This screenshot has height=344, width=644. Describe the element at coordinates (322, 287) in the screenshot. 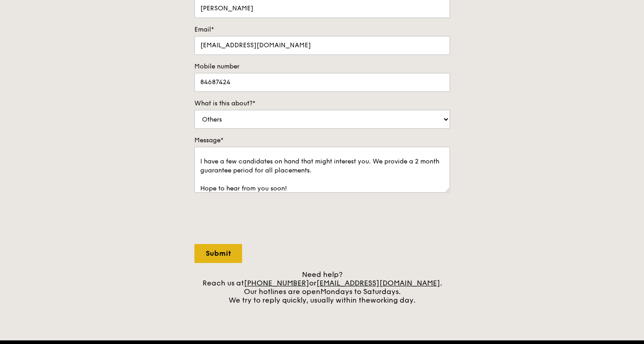

I see `div: Need help? Reach us at or . Our hotlines are open We try to reply quickly, usually within the` at that location.